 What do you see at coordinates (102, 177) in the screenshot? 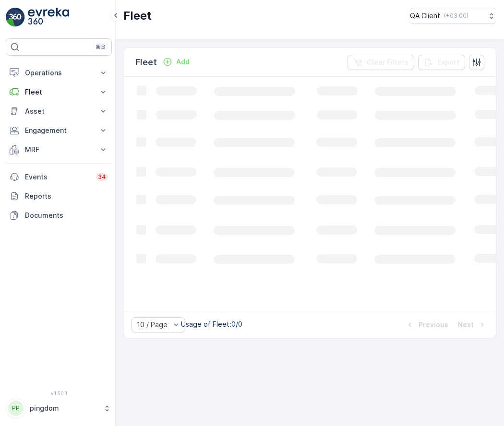
I see `p: 34` at bounding box center [102, 177].